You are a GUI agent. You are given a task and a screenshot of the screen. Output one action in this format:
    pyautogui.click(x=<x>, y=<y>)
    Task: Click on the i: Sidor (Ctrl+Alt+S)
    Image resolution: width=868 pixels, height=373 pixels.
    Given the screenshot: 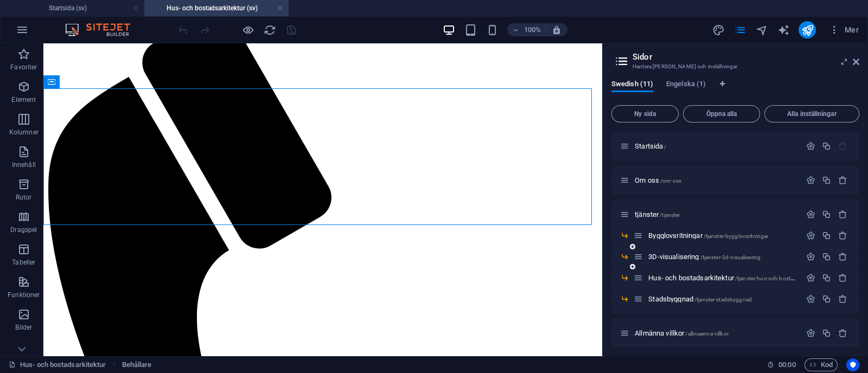 What is the action you would take?
    pyautogui.click(x=740, y=29)
    